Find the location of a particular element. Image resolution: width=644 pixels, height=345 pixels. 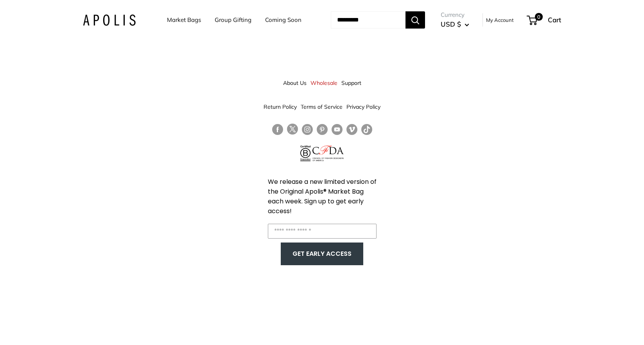

a: Follow us on Tumblr is located at coordinates (367, 129).